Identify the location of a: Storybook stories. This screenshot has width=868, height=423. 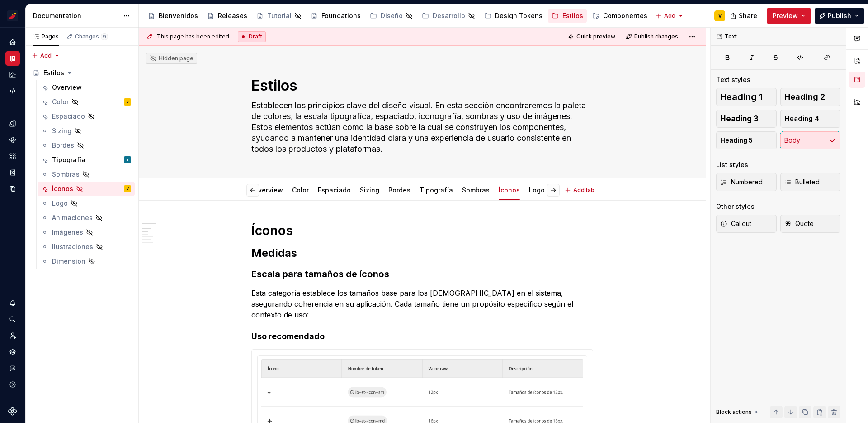
(12, 172).